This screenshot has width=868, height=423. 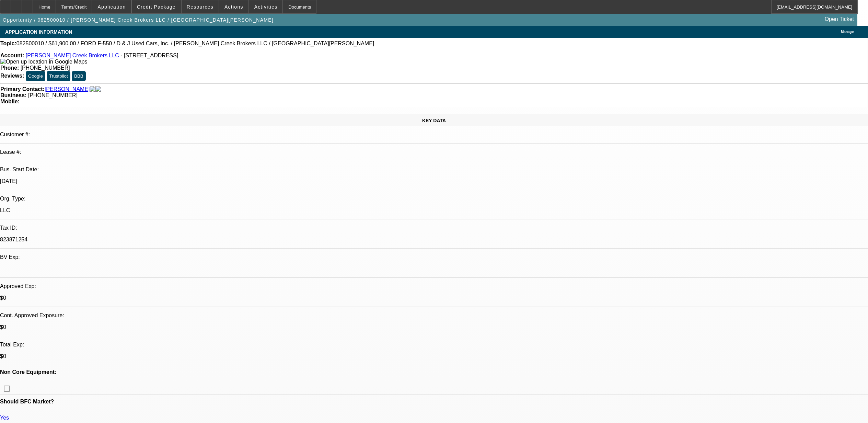 I want to click on strong: Business:, so click(x=13, y=95).